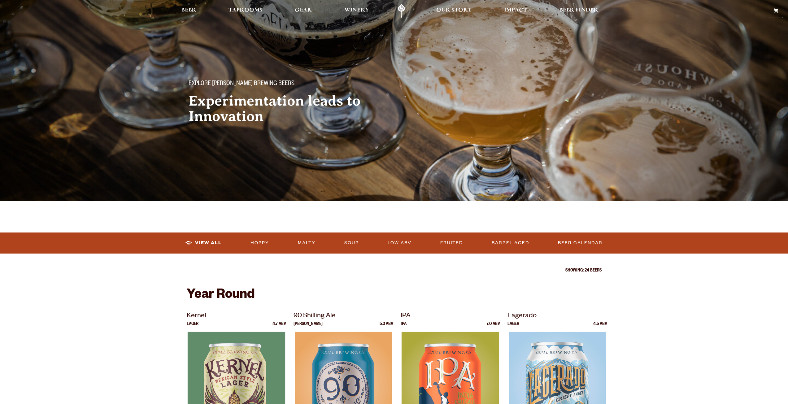  I want to click on span: Our Story, so click(454, 10).